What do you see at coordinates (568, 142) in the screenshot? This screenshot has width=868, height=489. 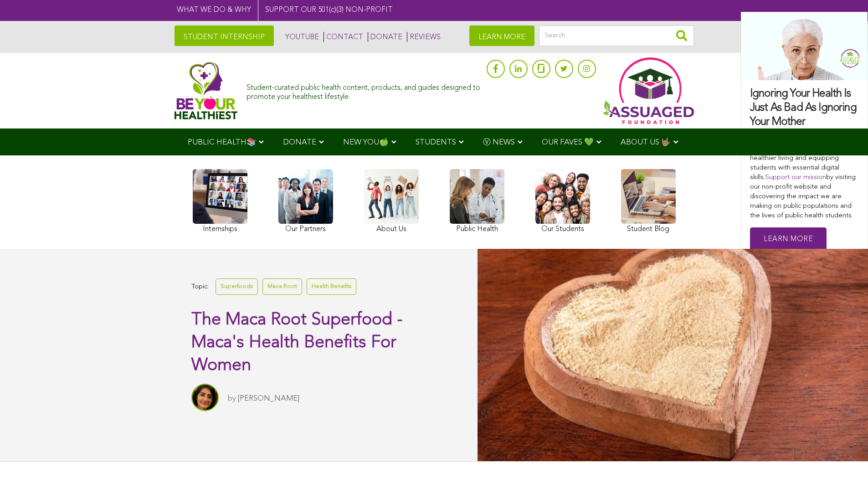 I see `span: OUR FAVES 💚` at bounding box center [568, 142].